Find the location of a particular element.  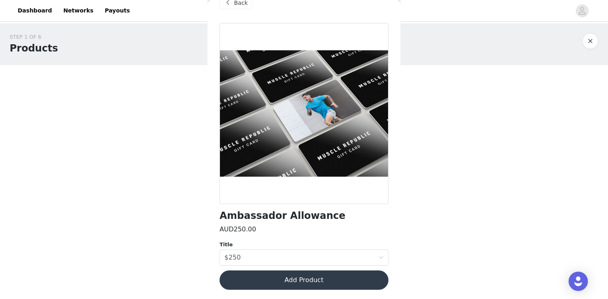

h3: AUD250.00 is located at coordinates (238, 229).